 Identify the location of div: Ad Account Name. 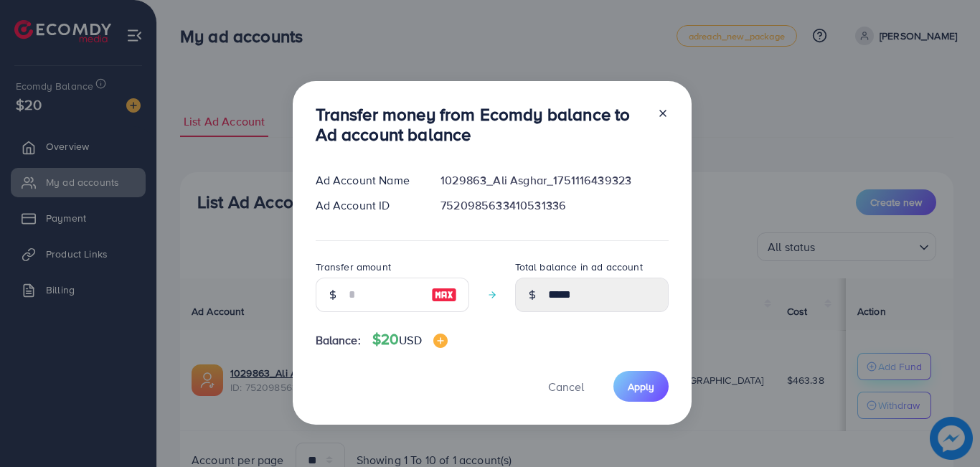
(367, 180).